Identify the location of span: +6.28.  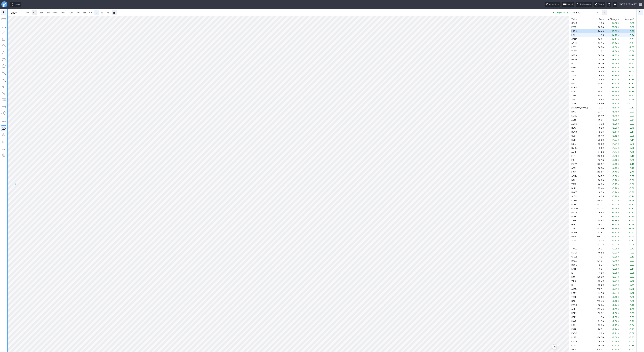
(615, 95).